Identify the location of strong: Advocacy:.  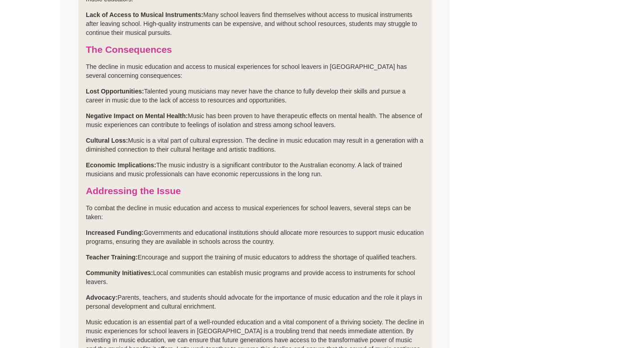
(101, 297).